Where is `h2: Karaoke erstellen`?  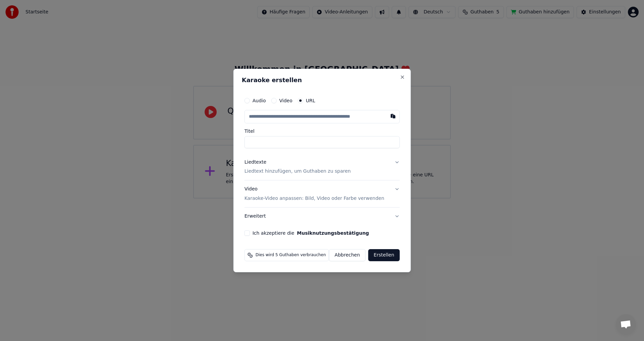 h2: Karaoke erstellen is located at coordinates (322, 80).